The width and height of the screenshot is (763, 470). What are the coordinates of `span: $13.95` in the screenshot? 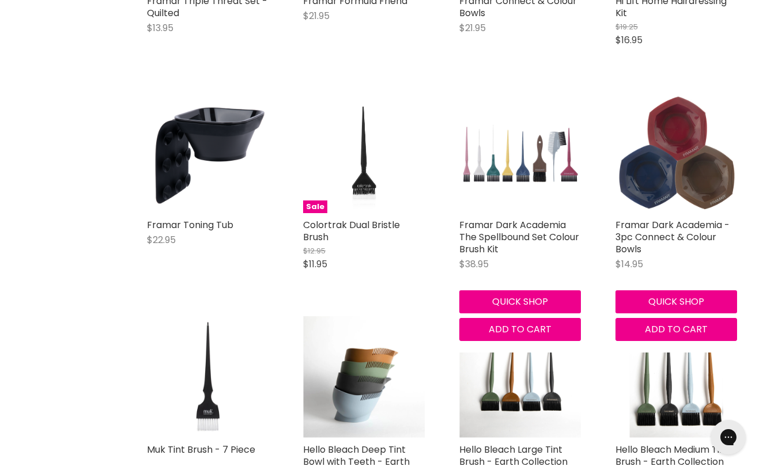 It's located at (160, 28).